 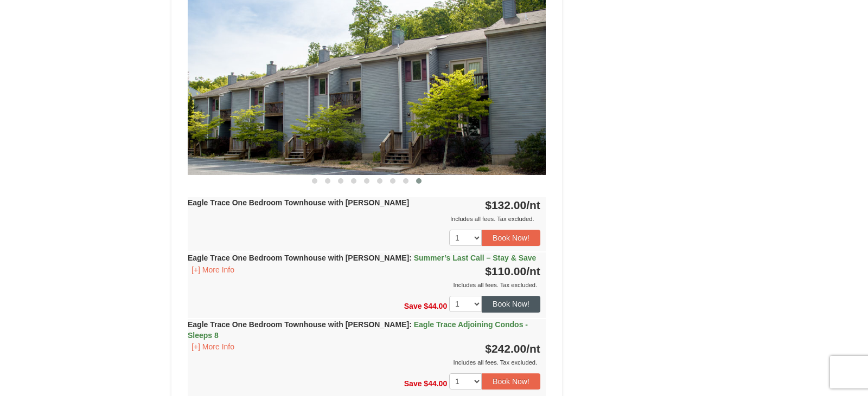 What do you see at coordinates (512, 205) in the screenshot?
I see `strong: $132.00` at bounding box center [512, 205].